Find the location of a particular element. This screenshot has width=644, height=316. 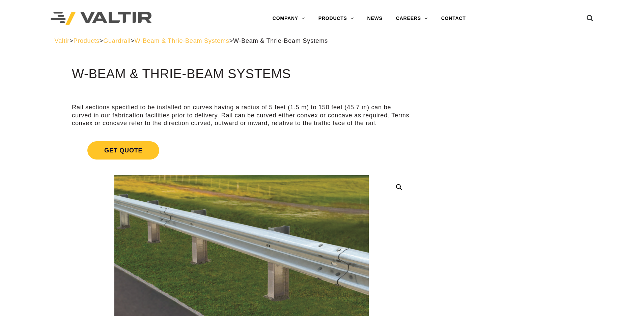

a: NEWS is located at coordinates (375, 19).